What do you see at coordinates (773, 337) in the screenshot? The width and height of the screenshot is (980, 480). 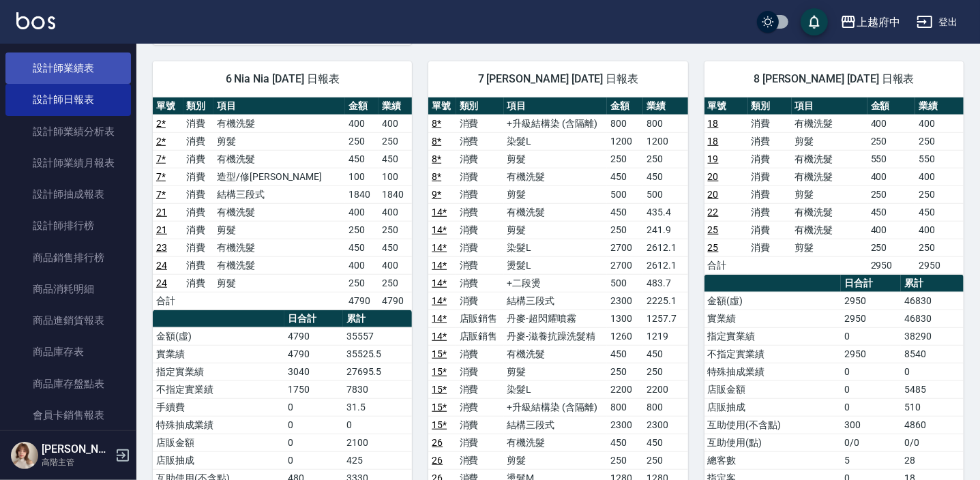 I see `td: 指定實業績` at bounding box center [773, 337].